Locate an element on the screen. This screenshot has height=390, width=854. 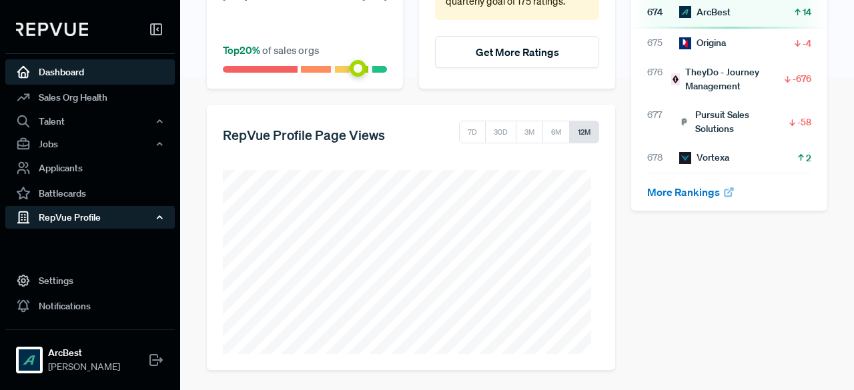
button: 6M is located at coordinates (556, 132).